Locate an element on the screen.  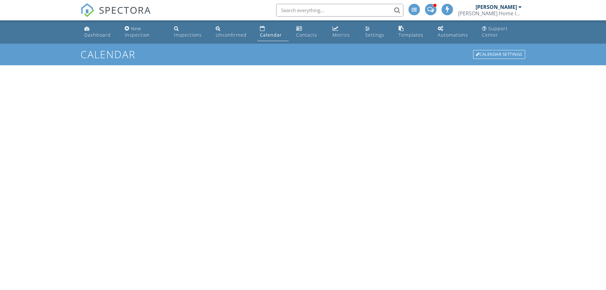
div: Settings is located at coordinates (375, 35).